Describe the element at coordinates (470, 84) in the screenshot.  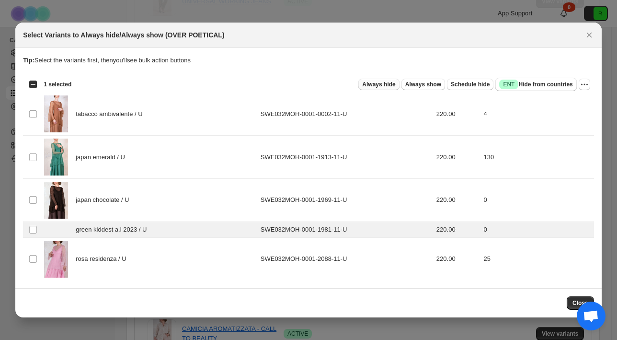
I see `span: Schedule hide` at that location.